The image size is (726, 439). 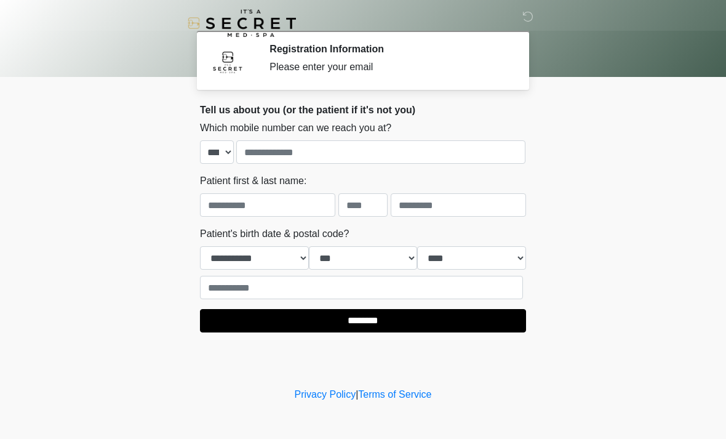 What do you see at coordinates (228, 62) in the screenshot?
I see `img: Agent Avatar` at bounding box center [228, 62].